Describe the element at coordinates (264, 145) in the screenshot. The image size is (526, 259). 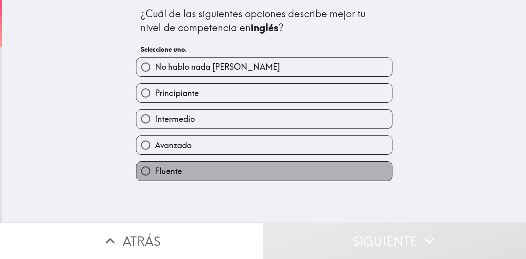
I see `button: Avanzado` at that location.